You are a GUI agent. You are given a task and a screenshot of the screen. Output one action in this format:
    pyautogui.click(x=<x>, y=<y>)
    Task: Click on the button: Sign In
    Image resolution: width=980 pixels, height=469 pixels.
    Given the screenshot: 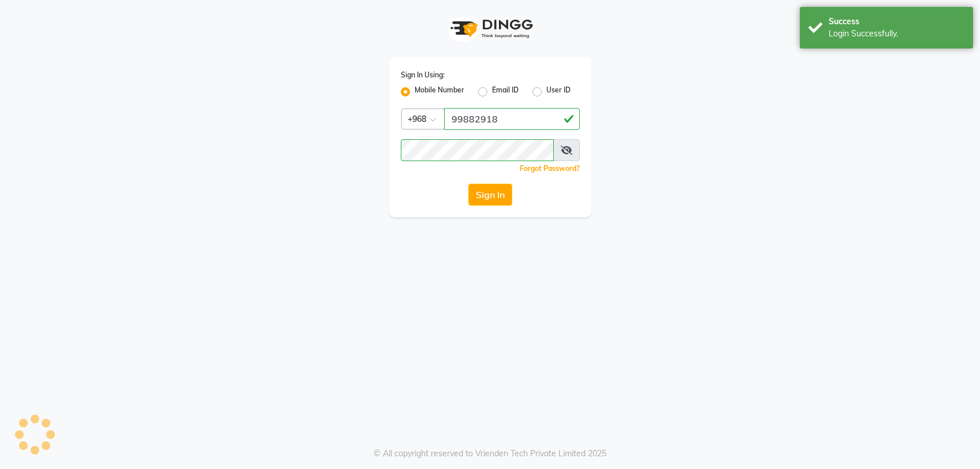 What is the action you would take?
    pyautogui.click(x=491, y=195)
    